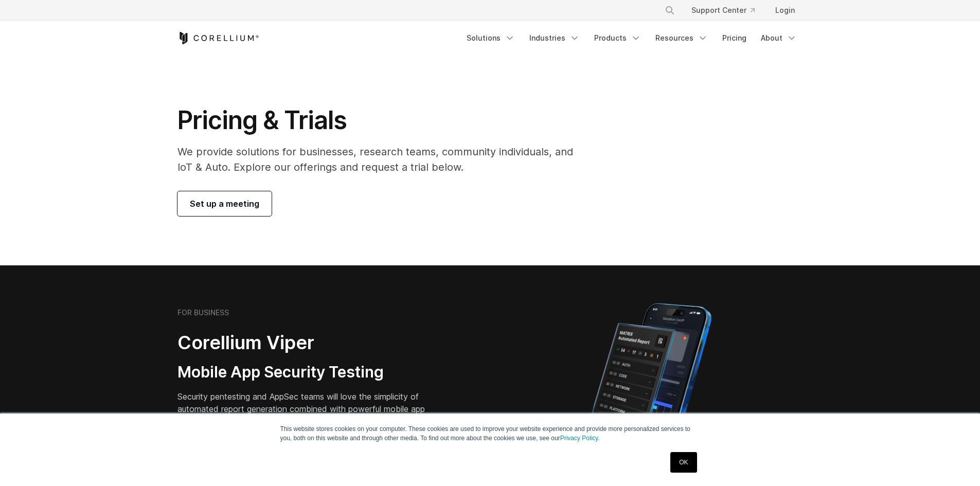 The height and width of the screenshot is (486, 980). Describe the element at coordinates (224, 204) in the screenshot. I see `span: Set up a meeting` at that location.